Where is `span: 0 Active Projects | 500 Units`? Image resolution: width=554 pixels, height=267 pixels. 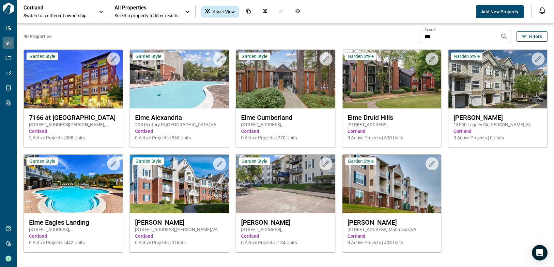 span: 0 Active Projects | 500 Units is located at coordinates (391, 138).